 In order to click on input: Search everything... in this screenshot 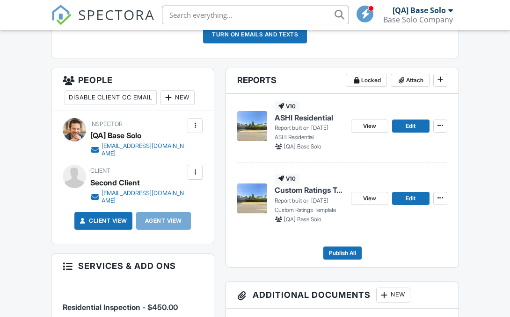, I will do `click(255, 15)`.